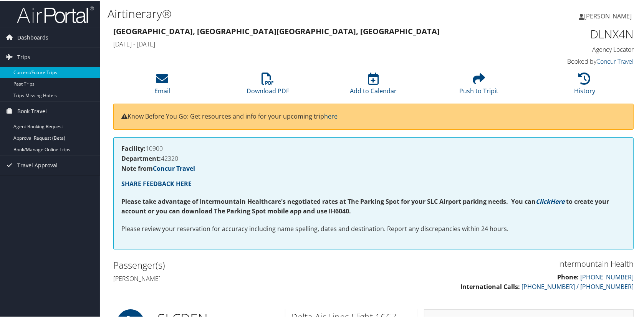 This screenshot has height=317, width=644. Describe the element at coordinates (506, 263) in the screenshot. I see `h3: Intermountain Health` at that location.